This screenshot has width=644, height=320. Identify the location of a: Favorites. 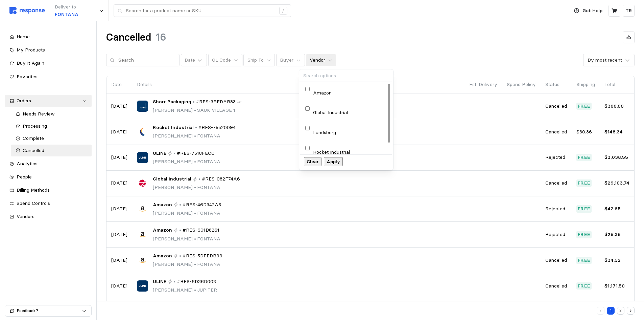
(48, 77).